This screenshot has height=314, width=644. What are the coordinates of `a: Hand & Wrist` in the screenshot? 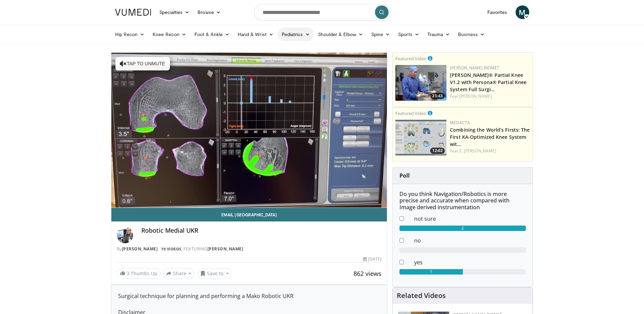 It's located at (256, 34).